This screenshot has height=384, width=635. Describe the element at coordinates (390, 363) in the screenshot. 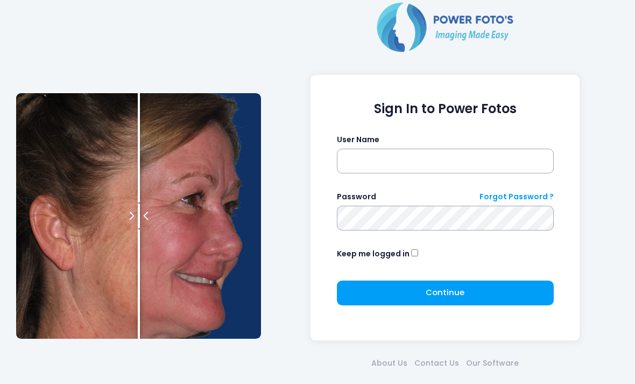

I see `a: About Us` at that location.